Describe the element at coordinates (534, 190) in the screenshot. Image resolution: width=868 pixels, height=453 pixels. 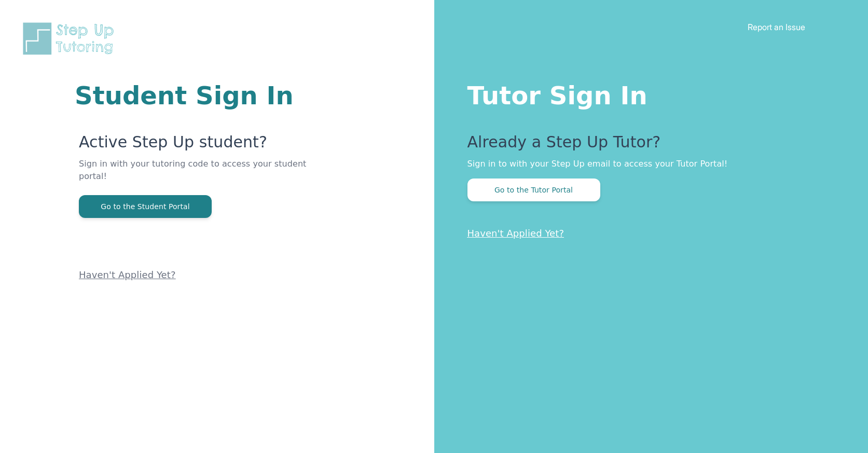
I see `a: Go to the Tutor Portal` at that location.